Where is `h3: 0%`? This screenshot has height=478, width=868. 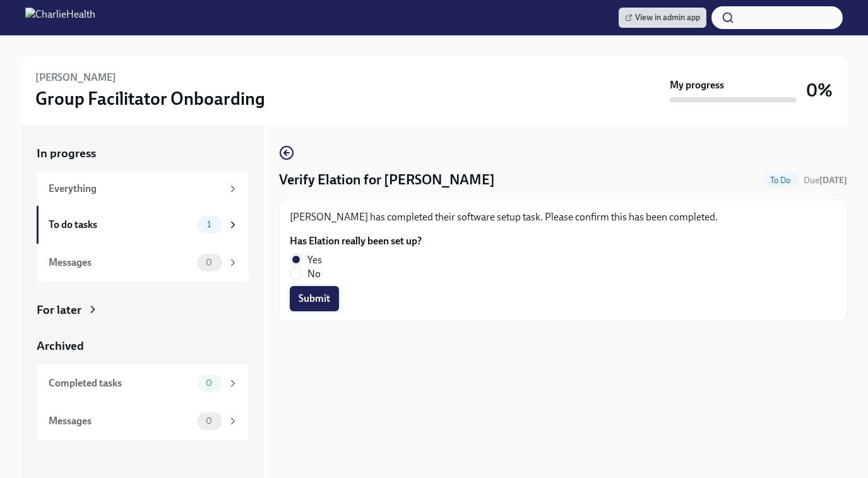 h3: 0% is located at coordinates (819, 90).